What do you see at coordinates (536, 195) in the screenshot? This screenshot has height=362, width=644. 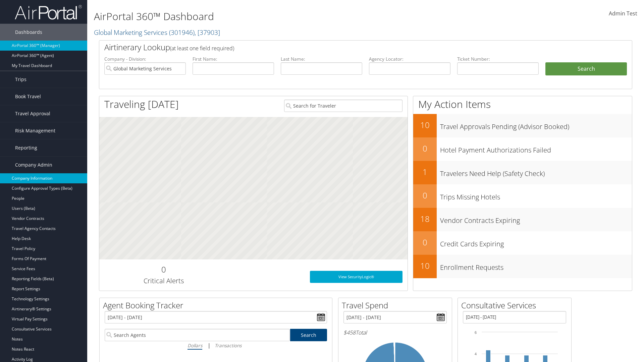 I see `h3: Trips Missing Hotels` at bounding box center [536, 195].